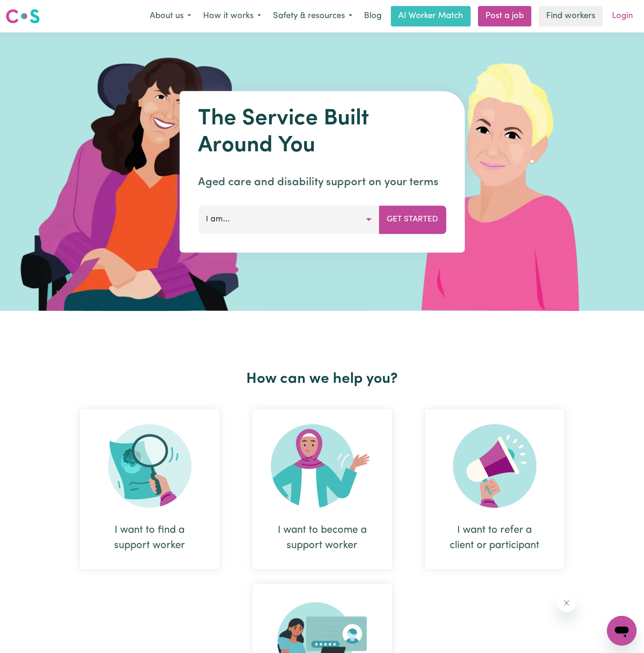 This screenshot has height=653, width=644. I want to click on img: Search, so click(149, 466).